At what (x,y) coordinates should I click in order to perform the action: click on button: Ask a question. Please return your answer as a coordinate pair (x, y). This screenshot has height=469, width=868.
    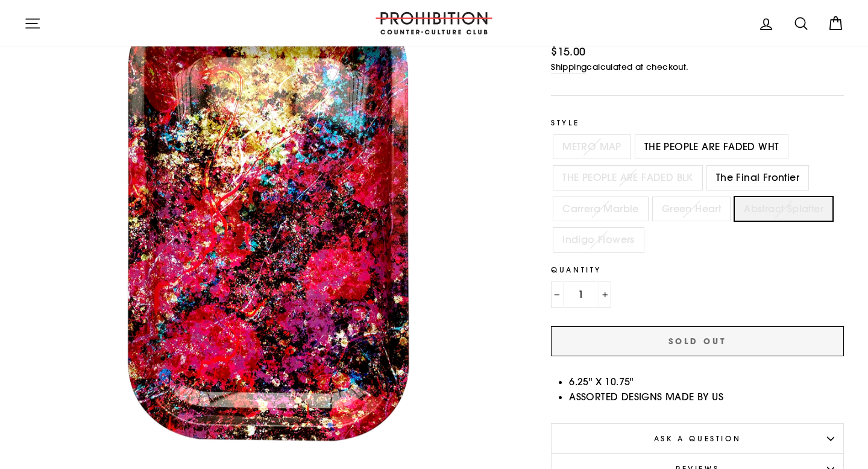
    Looking at the image, I should click on (697, 439).